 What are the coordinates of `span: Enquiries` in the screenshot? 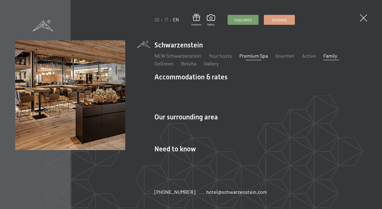 It's located at (243, 20).